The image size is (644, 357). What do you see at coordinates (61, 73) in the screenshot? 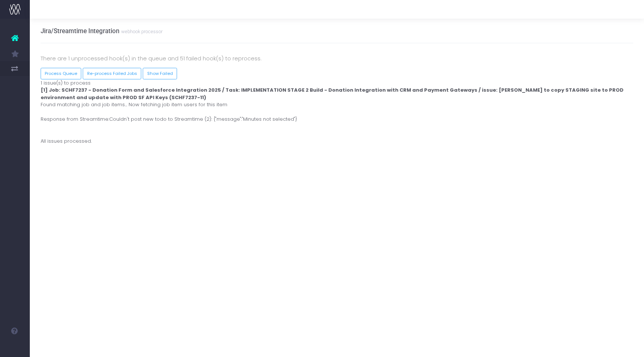
I see `button: Process Queue` at bounding box center [61, 73].